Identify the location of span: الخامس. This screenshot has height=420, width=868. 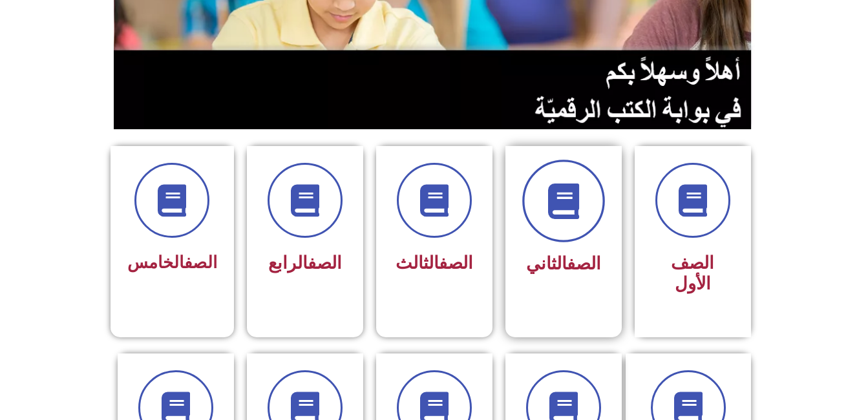
(172, 263).